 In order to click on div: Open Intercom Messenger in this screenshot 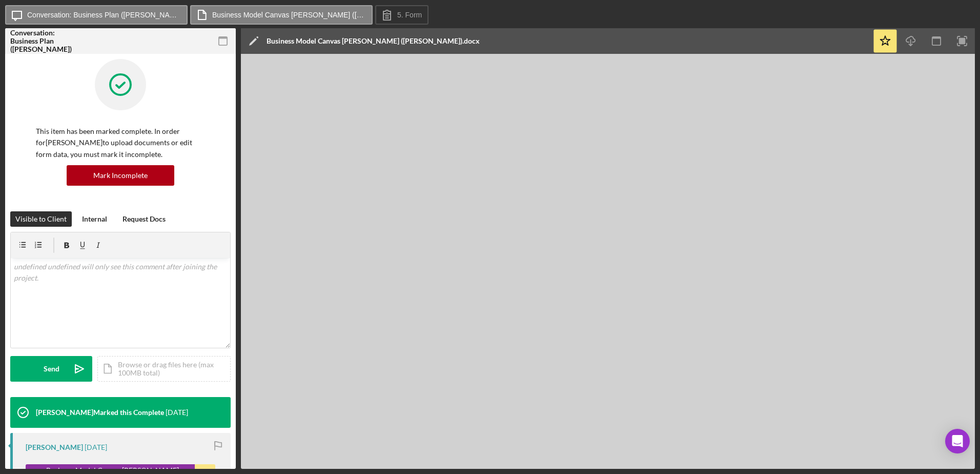, I will do `click(957, 441)`.